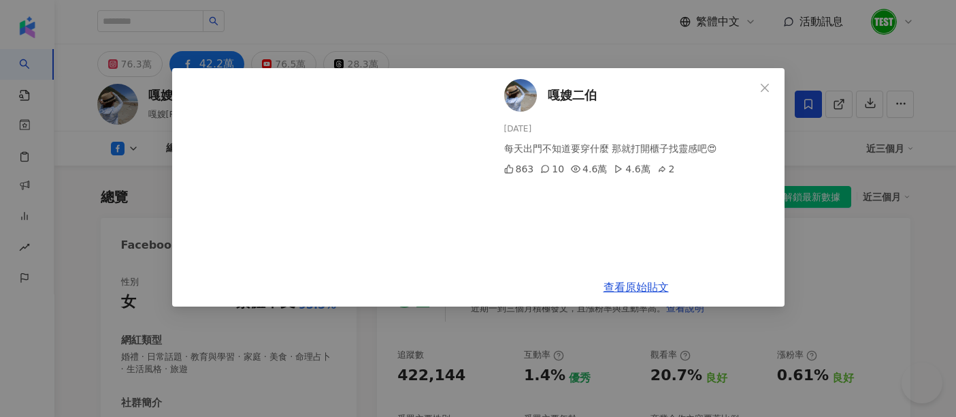  I want to click on a: 查看原始貼文, so click(637, 287).